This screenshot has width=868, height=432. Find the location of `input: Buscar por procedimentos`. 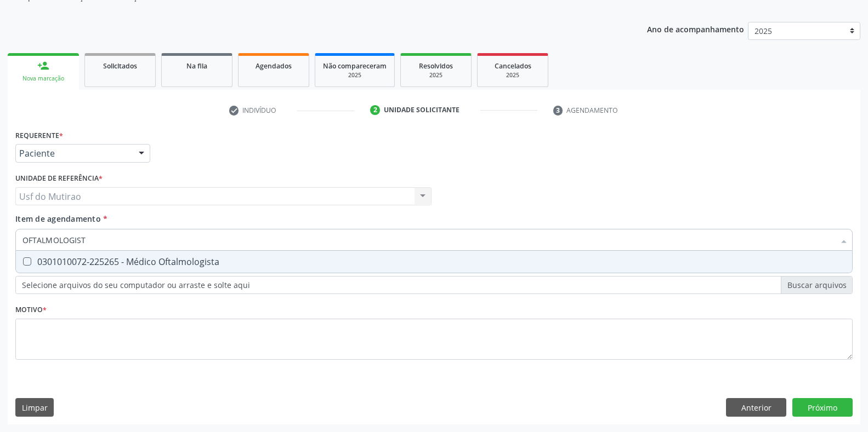

input: Buscar por procedimentos is located at coordinates (428, 240).